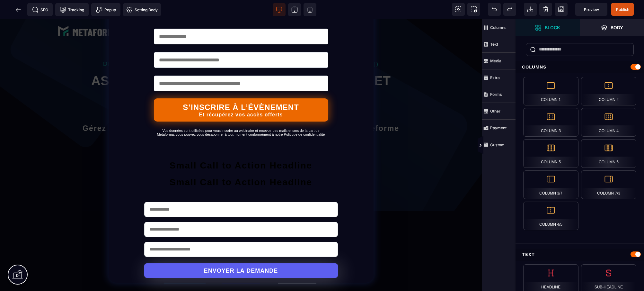  Describe the element at coordinates (494, 44) in the screenshot. I see `strong: Text` at that location.